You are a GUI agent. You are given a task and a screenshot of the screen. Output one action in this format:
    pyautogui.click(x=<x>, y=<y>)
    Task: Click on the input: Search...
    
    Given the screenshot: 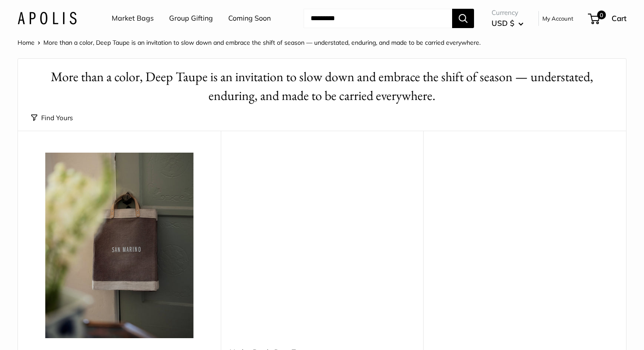 What is the action you would take?
    pyautogui.click(x=378, y=19)
    